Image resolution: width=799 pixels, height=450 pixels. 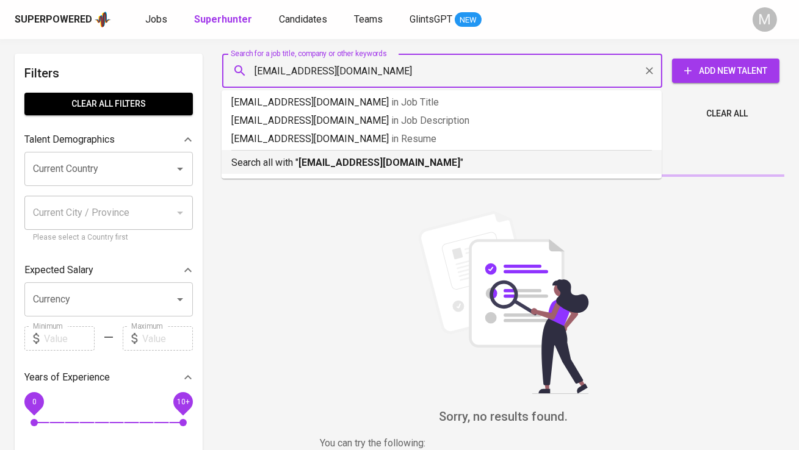 What do you see at coordinates (156, 19) in the screenshot?
I see `span: Jobs` at bounding box center [156, 19].